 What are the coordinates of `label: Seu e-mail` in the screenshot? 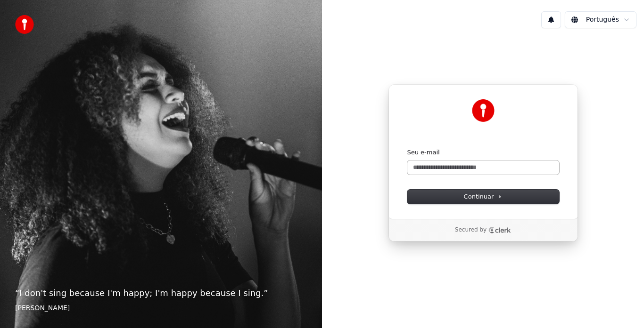 It's located at (424, 152).